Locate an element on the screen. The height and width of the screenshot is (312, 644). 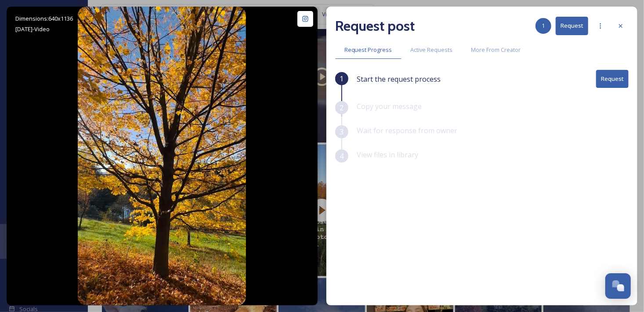
button: Open Chat is located at coordinates (618, 286).